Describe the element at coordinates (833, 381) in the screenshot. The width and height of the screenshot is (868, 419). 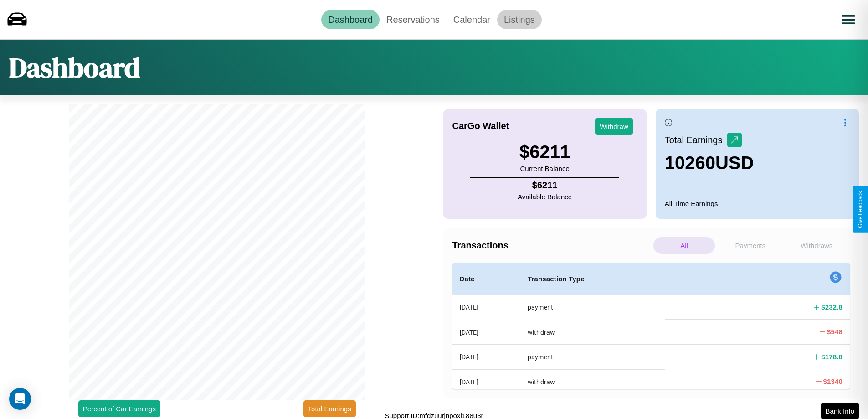
I see `h4: $ 1340` at that location.